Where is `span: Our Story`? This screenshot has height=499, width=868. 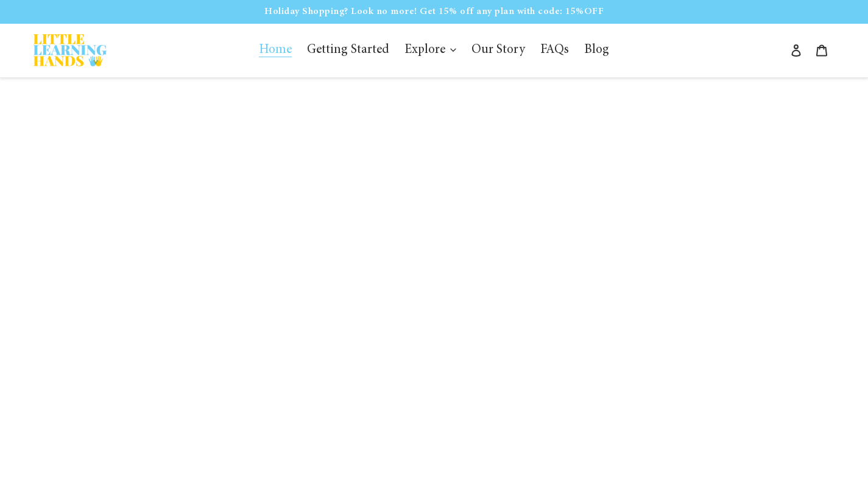
span: Our Story is located at coordinates (498, 50).